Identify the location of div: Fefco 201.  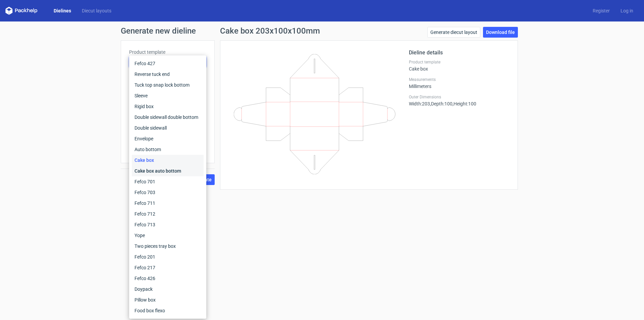
(168, 257).